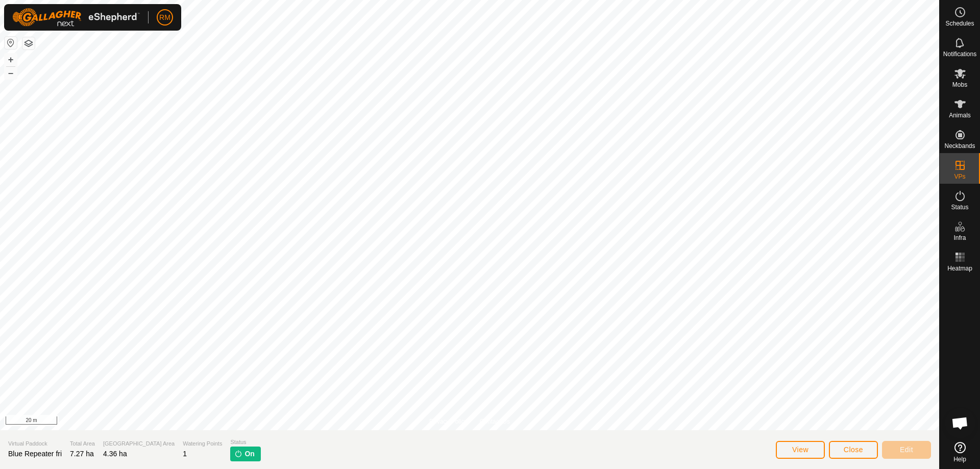  What do you see at coordinates (907, 449) in the screenshot?
I see `span: Edit` at bounding box center [907, 449].